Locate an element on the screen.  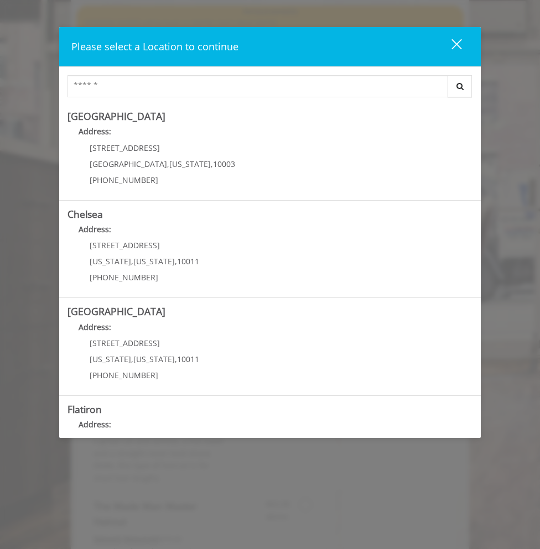
span: 10003 is located at coordinates (224, 164).